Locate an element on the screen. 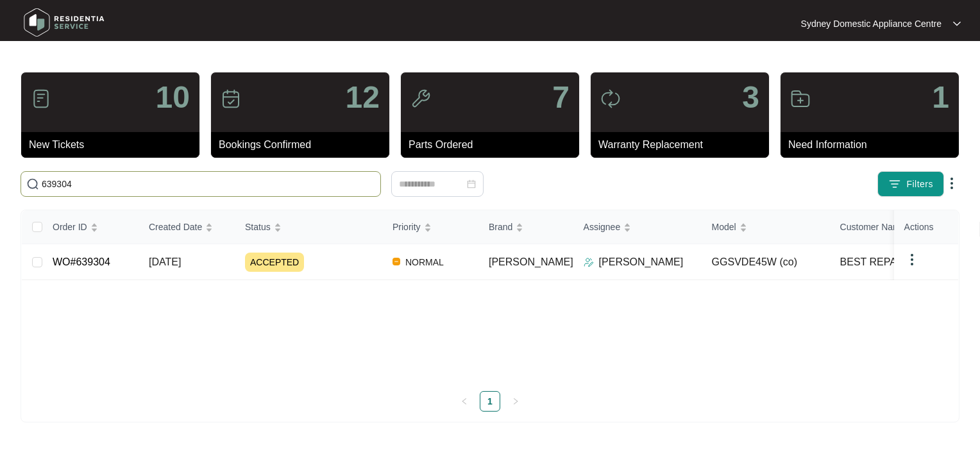 The width and height of the screenshot is (980, 459). p: 12 is located at coordinates (362, 98).